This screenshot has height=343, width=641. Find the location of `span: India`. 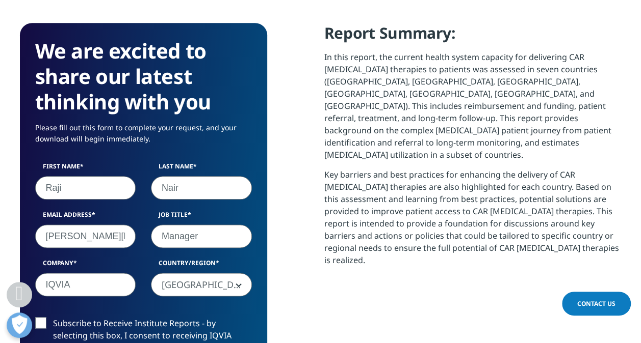

span: India is located at coordinates (201, 285).